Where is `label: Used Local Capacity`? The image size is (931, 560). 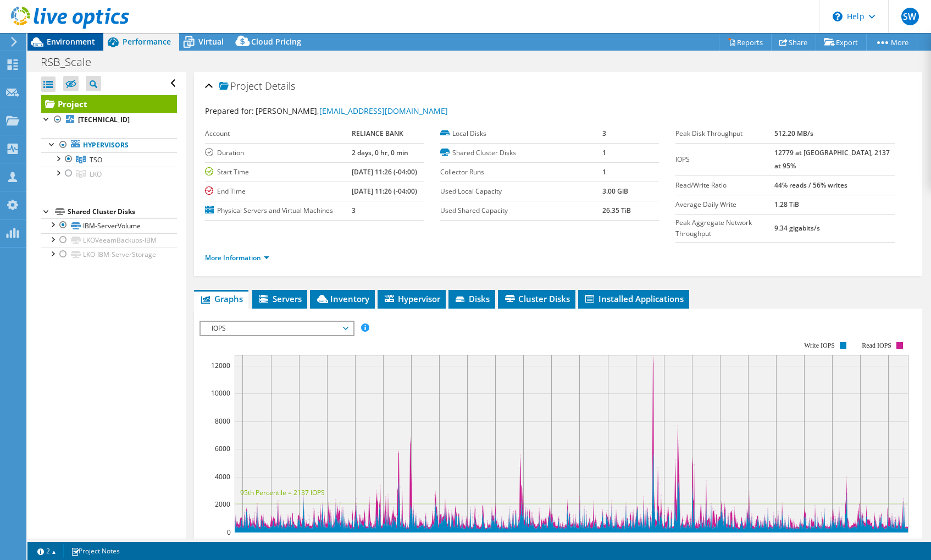 label: Used Local Capacity is located at coordinates (521, 191).